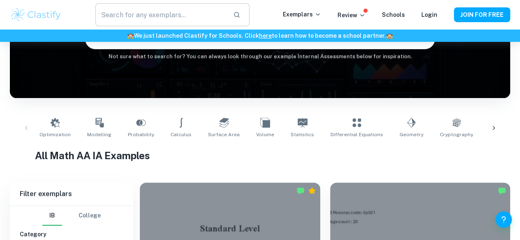 The width and height of the screenshot is (520, 240). What do you see at coordinates (429, 15) in the screenshot?
I see `a: Login` at bounding box center [429, 15].